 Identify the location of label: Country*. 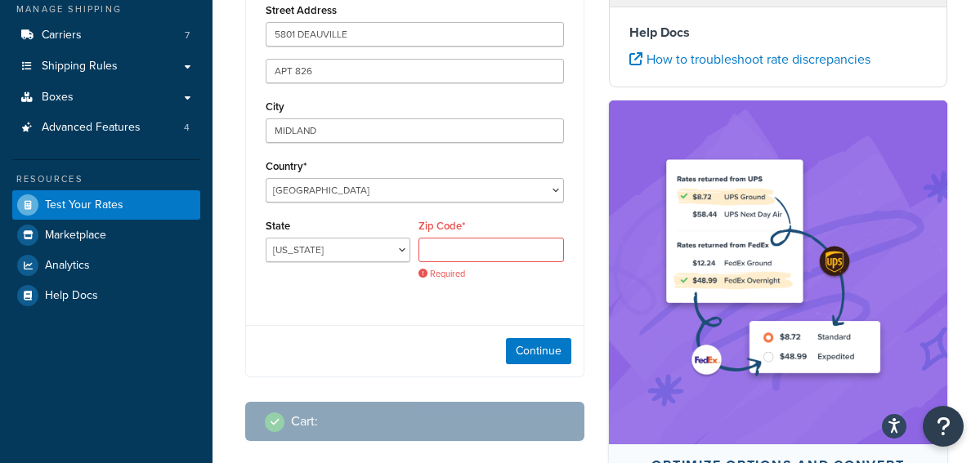
(286, 166).